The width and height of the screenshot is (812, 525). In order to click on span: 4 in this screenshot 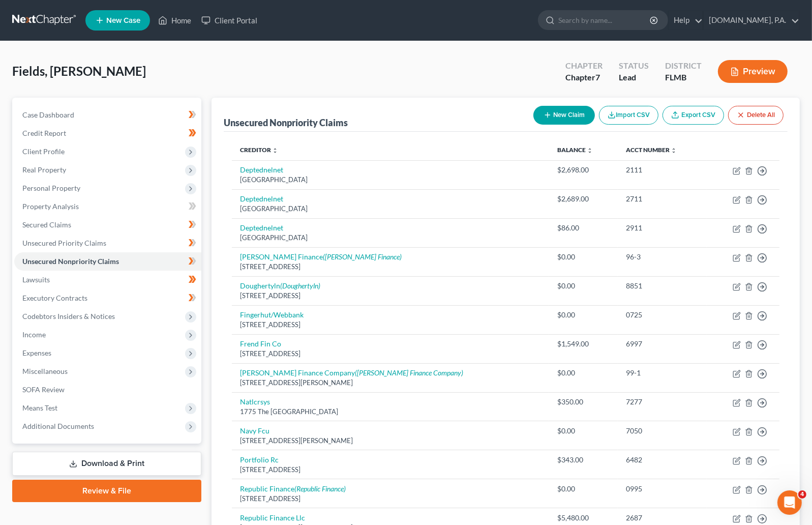, I will do `click(803, 495)`.